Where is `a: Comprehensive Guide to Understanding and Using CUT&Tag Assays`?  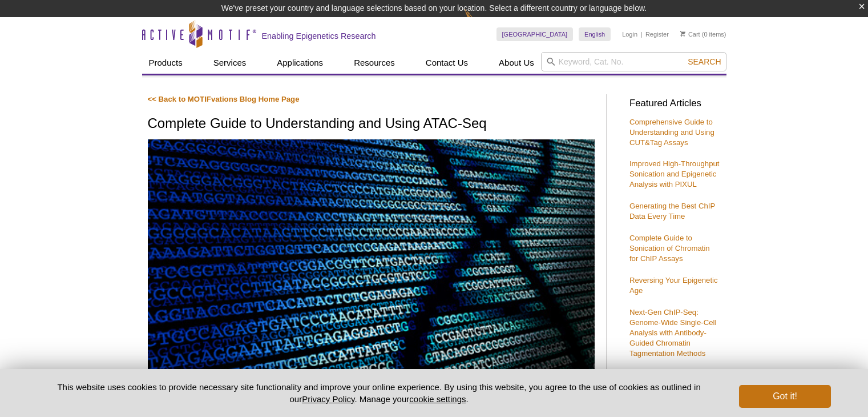
a: Comprehensive Guide to Understanding and Using CUT&Tag Assays is located at coordinates (672, 132).